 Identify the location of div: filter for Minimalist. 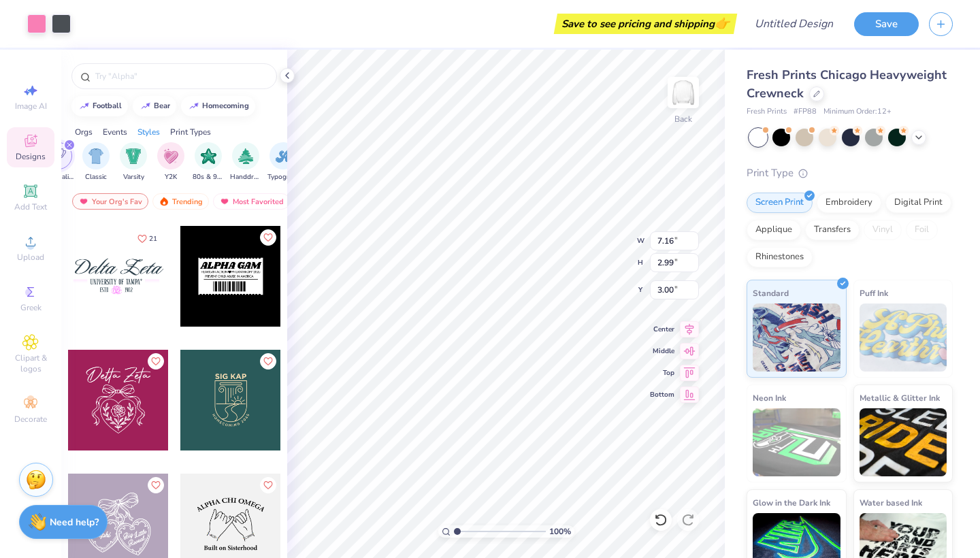
(59, 162).